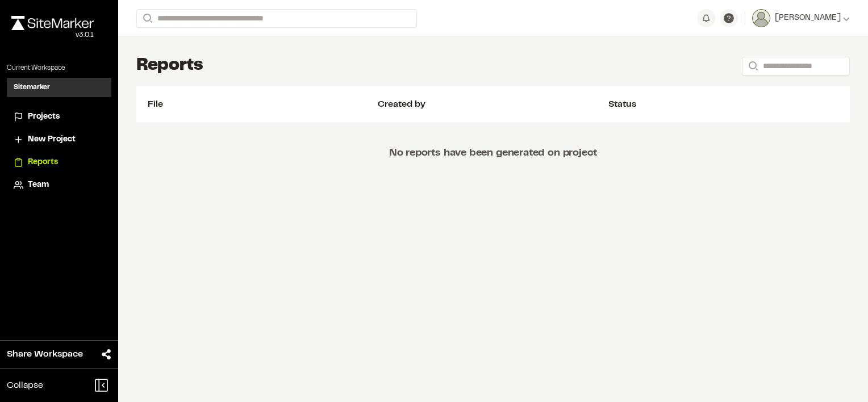 The width and height of the screenshot is (868, 402). What do you see at coordinates (262, 105) in the screenshot?
I see `div: File` at bounding box center [262, 105].